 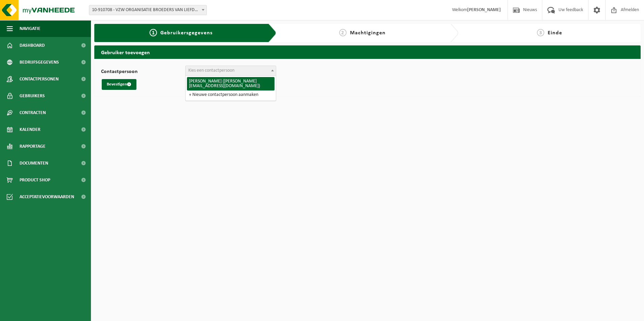 I want to click on span: Kalender, so click(x=30, y=130).